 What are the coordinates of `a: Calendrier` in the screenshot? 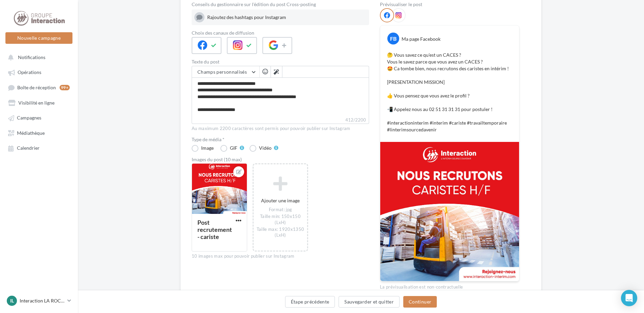 It's located at (39, 148).